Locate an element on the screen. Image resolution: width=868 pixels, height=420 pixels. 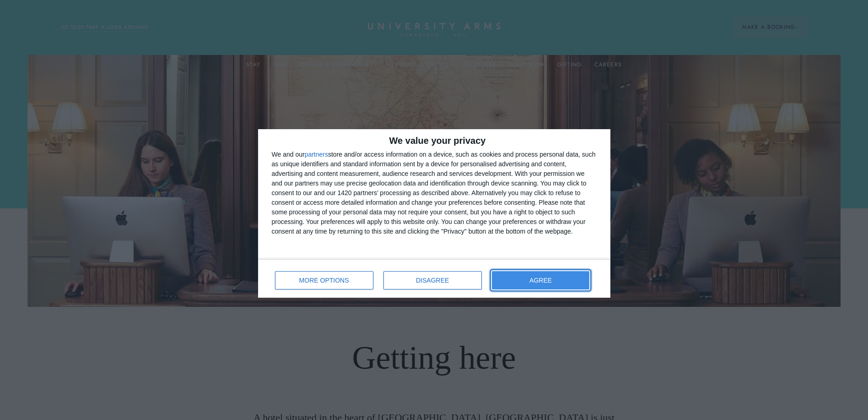
span: DISAGREE is located at coordinates (432, 280).